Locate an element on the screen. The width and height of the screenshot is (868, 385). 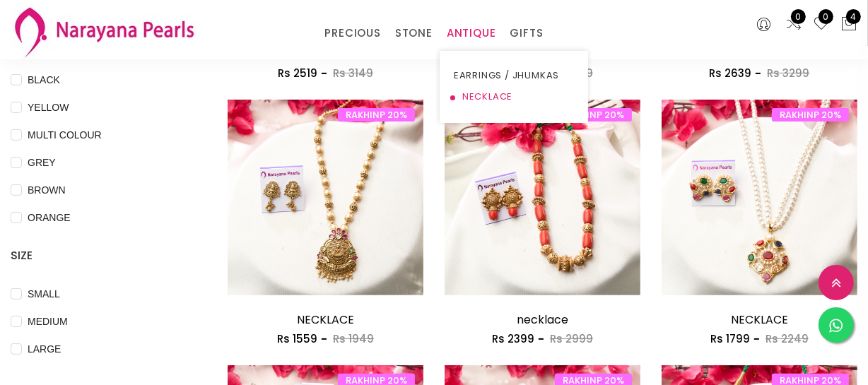
span: MULTI COLOUR is located at coordinates (64, 135).